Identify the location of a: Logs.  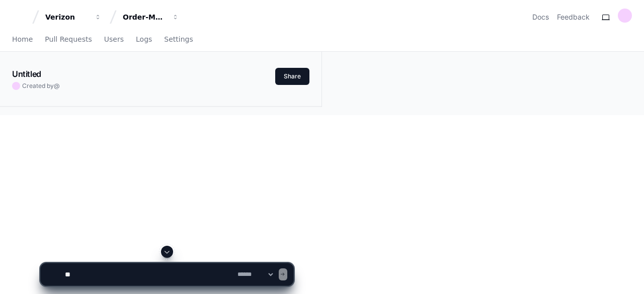
(144, 40).